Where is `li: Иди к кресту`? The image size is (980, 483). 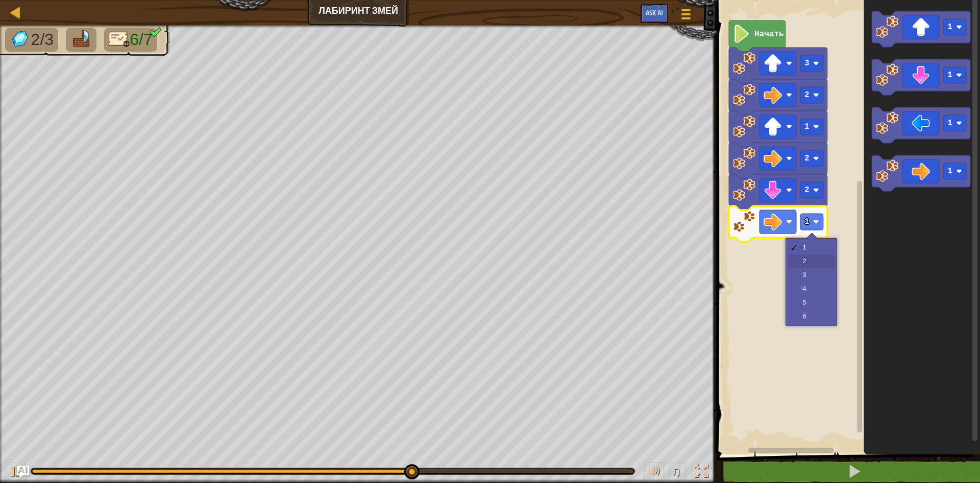 li: Иди к кресту is located at coordinates (81, 40).